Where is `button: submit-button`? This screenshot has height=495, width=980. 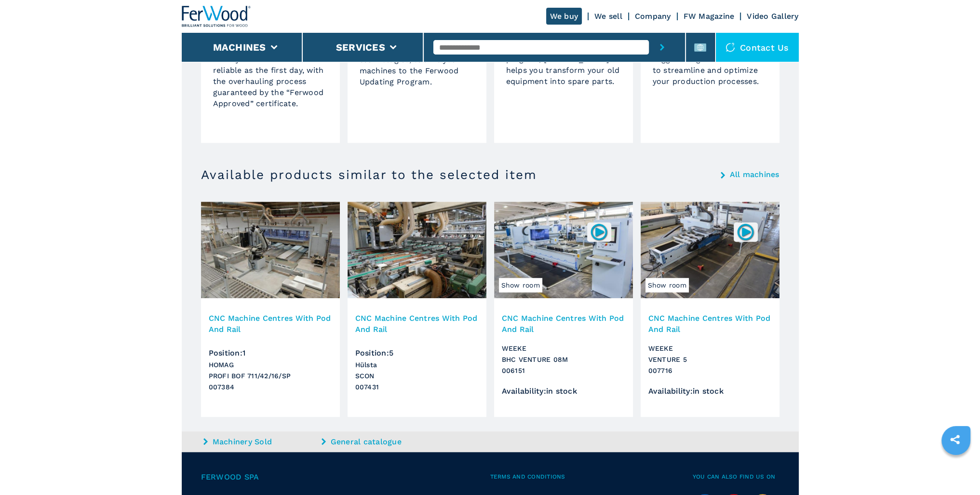 button: submit-button is located at coordinates (662, 47).